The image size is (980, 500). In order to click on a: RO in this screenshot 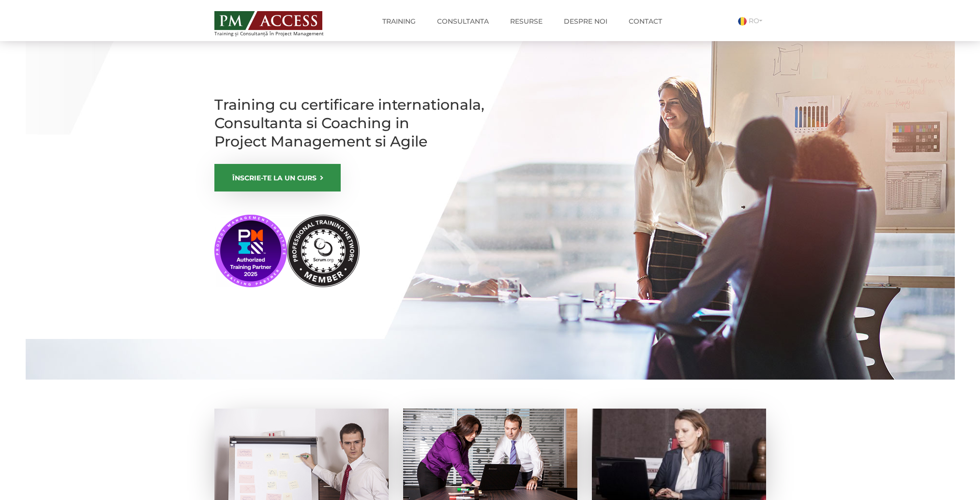, I will do `click(752, 21)`.